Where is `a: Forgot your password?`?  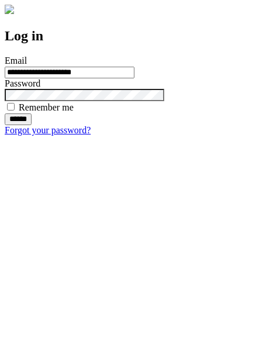 a: Forgot your password? is located at coordinates (47, 130).